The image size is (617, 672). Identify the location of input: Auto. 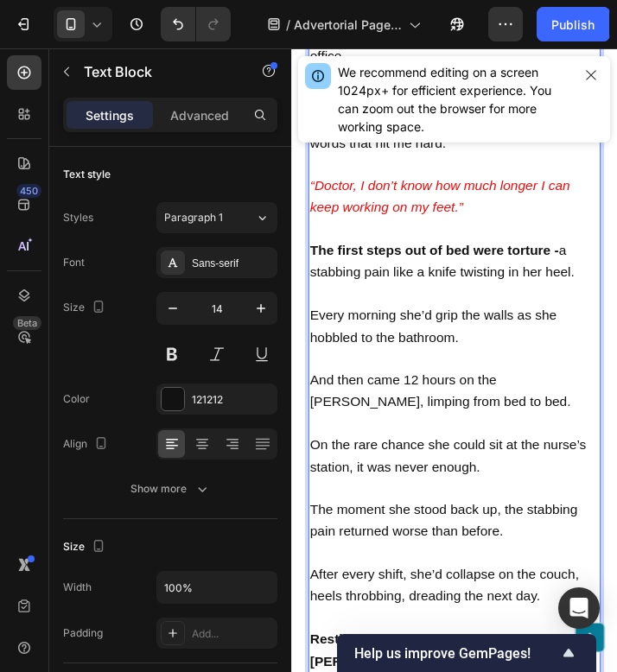
(217, 587).